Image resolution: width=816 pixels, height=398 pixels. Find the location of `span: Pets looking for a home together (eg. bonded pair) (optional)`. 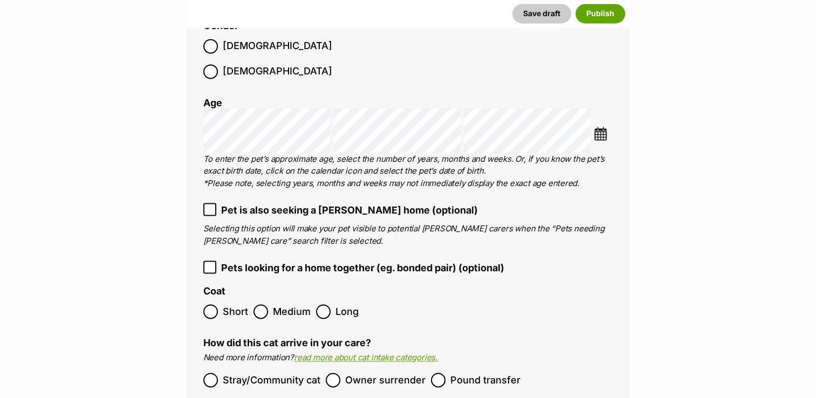

span: Pets looking for a home together (eg. bonded pair) (optional) is located at coordinates (363, 268).